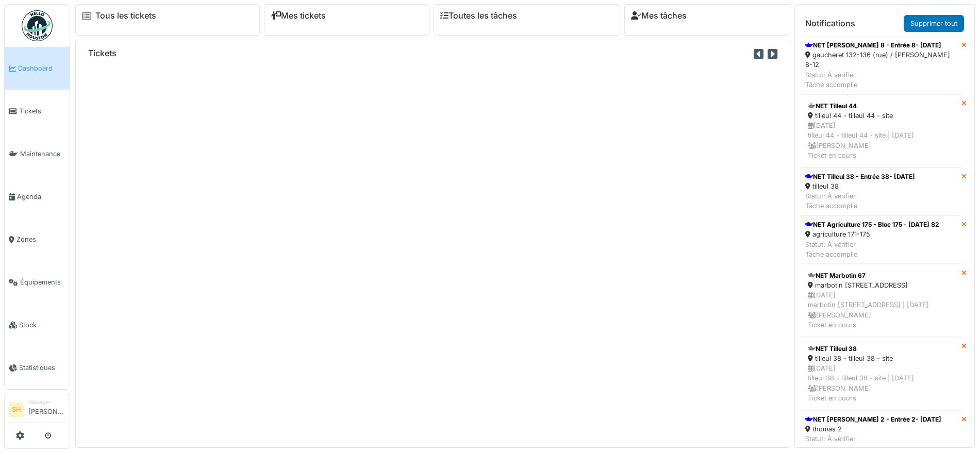 The height and width of the screenshot is (453, 980). What do you see at coordinates (298, 15) in the screenshot?
I see `a: Mes tickets` at bounding box center [298, 15].